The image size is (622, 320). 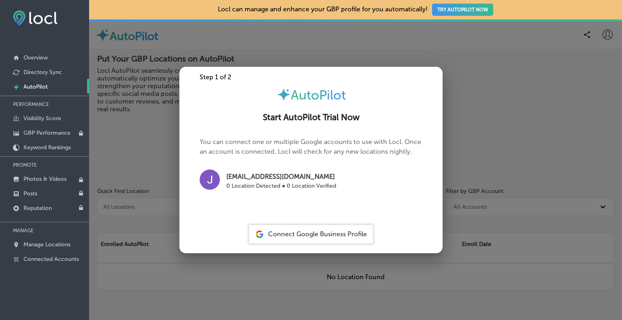 What do you see at coordinates (45, 179) in the screenshot?
I see `p: Photos & Videos` at bounding box center [45, 179].